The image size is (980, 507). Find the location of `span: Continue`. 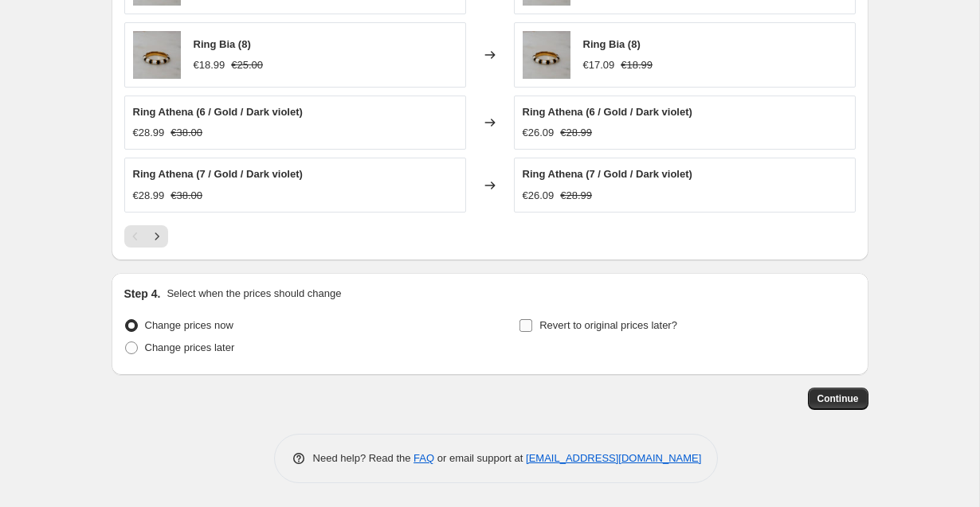

span: Continue is located at coordinates (838, 399).